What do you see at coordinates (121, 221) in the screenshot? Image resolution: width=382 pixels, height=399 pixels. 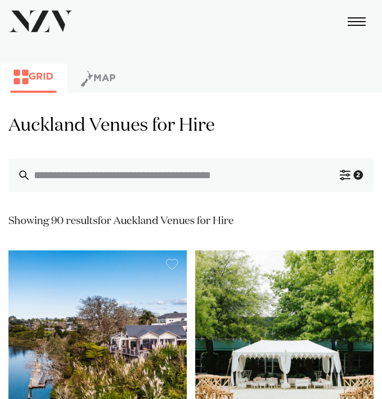 I see `div: Showing 90 results` at bounding box center [121, 221].